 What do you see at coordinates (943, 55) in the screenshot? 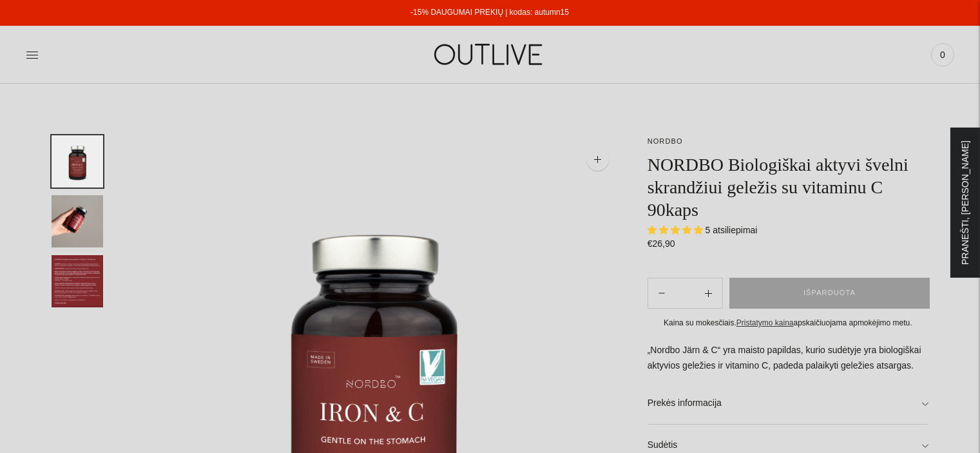
I see `span: 0` at bounding box center [943, 55].